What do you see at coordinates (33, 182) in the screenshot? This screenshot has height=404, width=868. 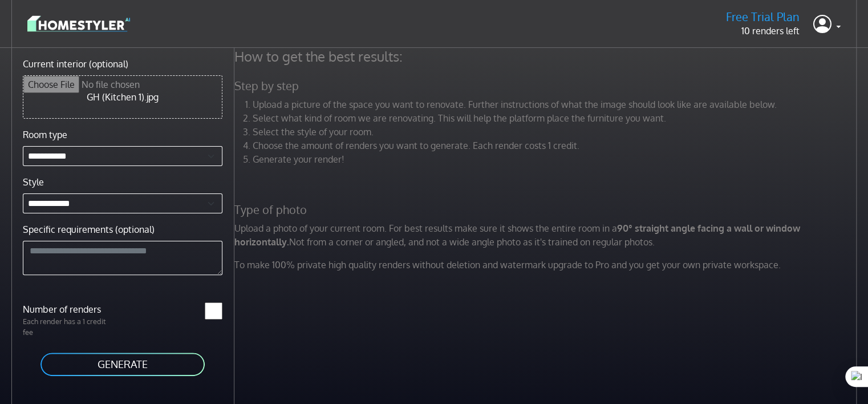 I see `label: Style` at bounding box center [33, 182].